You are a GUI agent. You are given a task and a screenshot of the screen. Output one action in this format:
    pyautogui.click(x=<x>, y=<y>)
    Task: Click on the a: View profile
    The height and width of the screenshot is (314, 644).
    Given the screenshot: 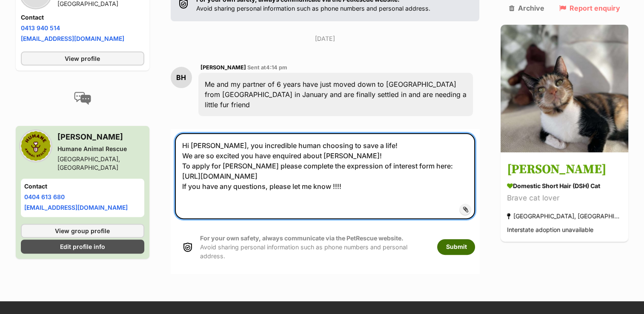 What is the action you would take?
    pyautogui.click(x=82, y=58)
    